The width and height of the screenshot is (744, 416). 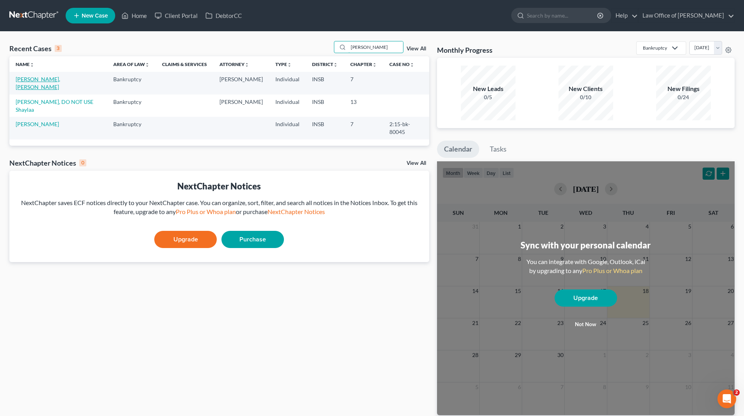 What do you see at coordinates (325, 64) in the screenshot?
I see `a: Districtunfold_more` at bounding box center [325, 64].